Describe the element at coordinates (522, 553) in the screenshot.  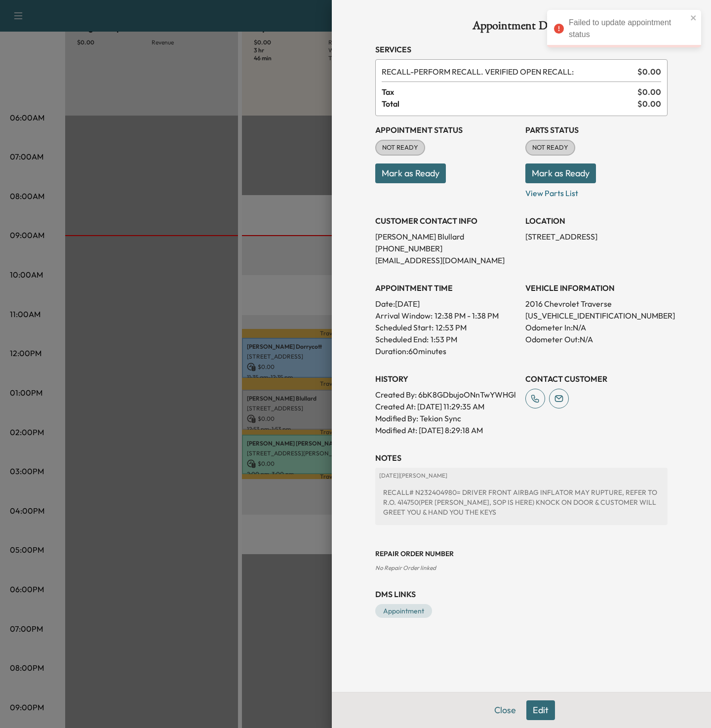
I see `h3: Repair Order number` at that location.